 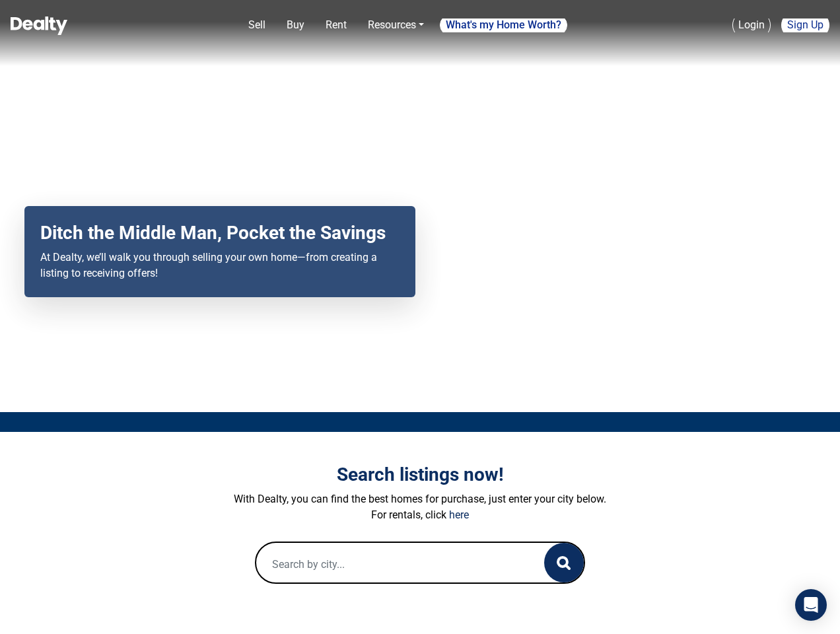 I want to click on a: here, so click(x=458, y=514).